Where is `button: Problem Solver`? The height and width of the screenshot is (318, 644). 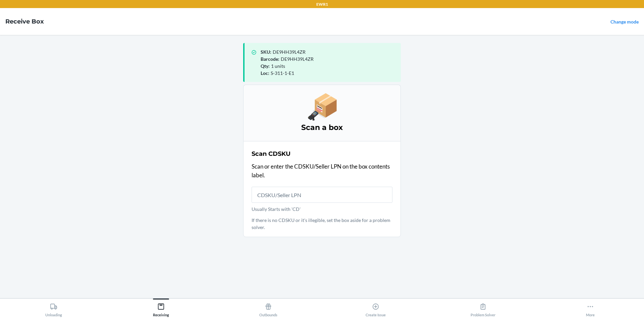
button: Problem Solver is located at coordinates (483, 307).